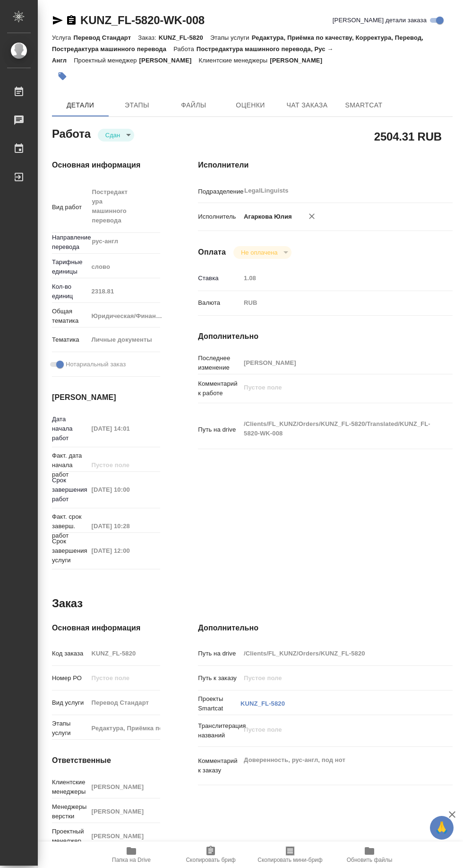 The width and height of the screenshot is (463, 868). I want to click on div: Личные документы, so click(130, 340).